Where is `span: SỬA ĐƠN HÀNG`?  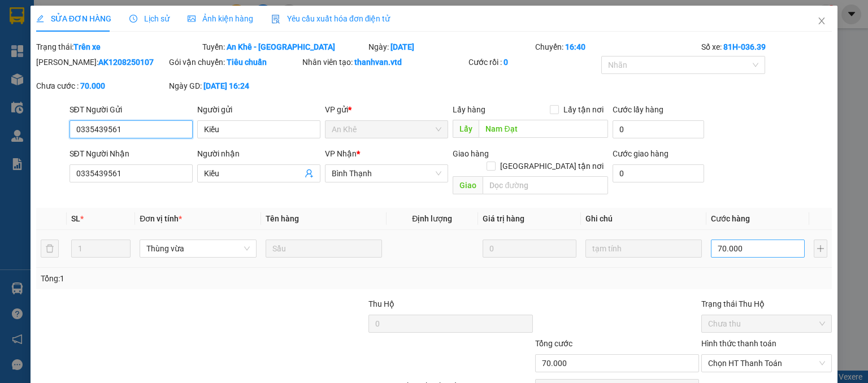 span: SỬA ĐƠN HÀNG is located at coordinates (73, 18).